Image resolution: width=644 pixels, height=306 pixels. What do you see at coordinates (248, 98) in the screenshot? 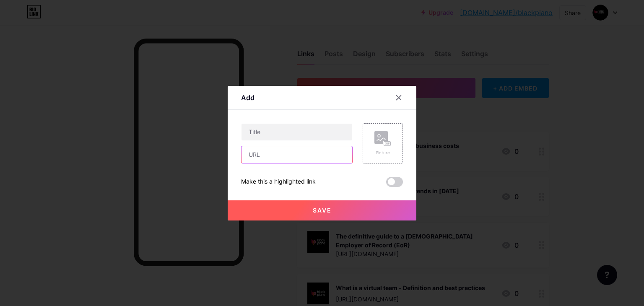
I see `div: Add` at bounding box center [248, 98].